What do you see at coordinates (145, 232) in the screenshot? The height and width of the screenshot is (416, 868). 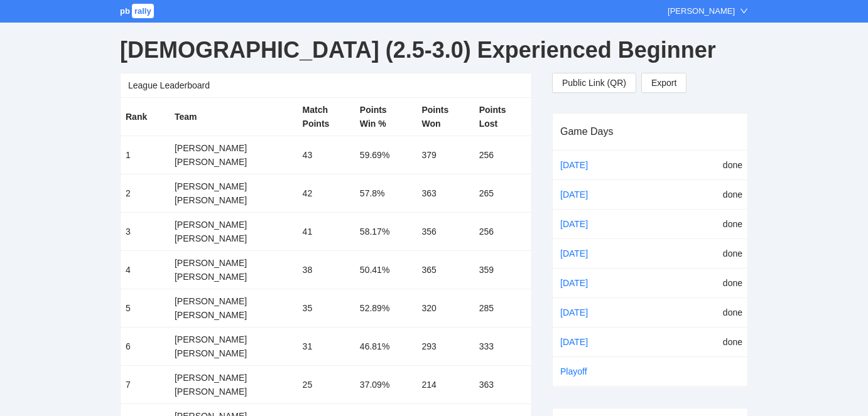 I see `td: 3` at bounding box center [145, 232].